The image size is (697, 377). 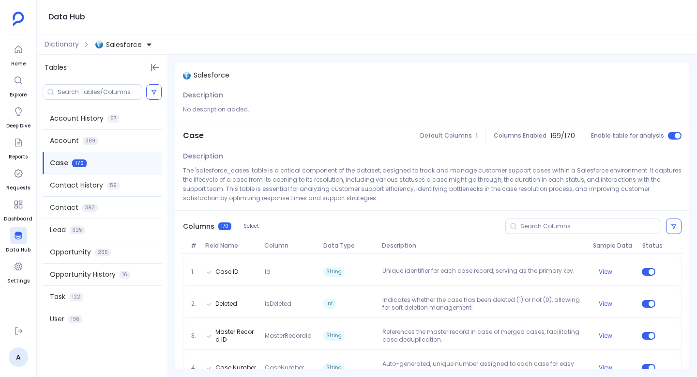 I want to click on span: Lead, so click(x=58, y=229).